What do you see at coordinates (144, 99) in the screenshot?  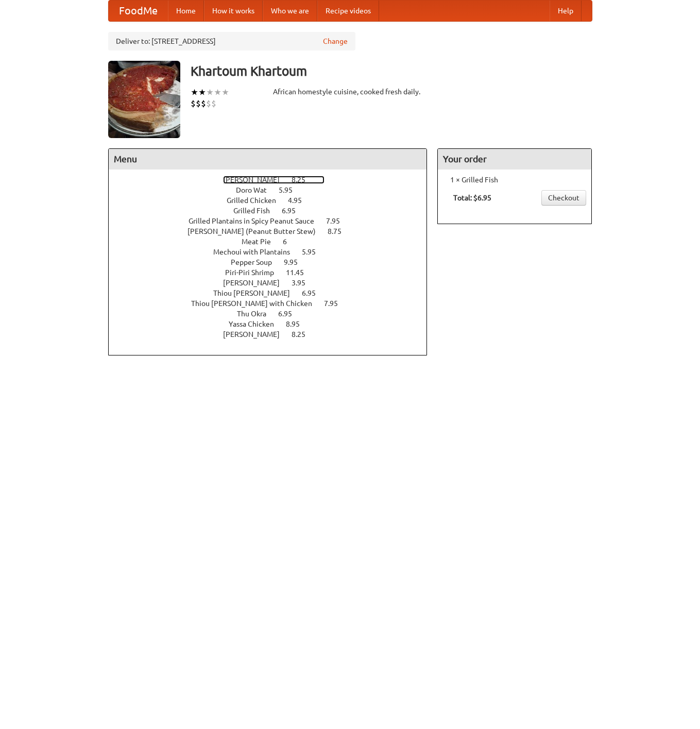 I see `img: angular.jpg` at bounding box center [144, 99].